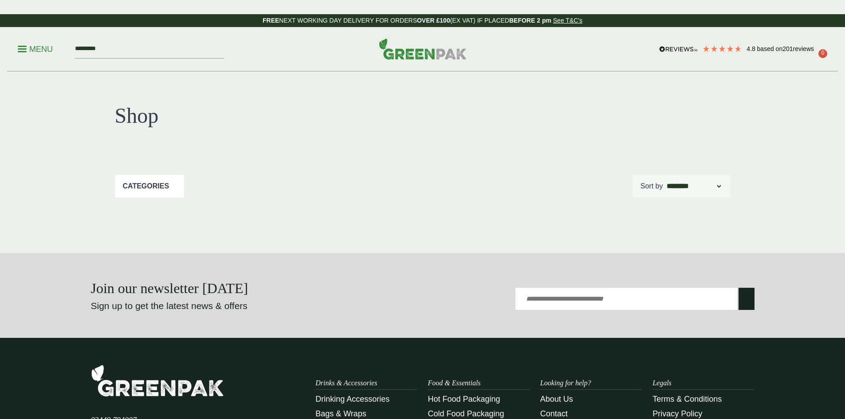  I want to click on span: reviews, so click(803, 49).